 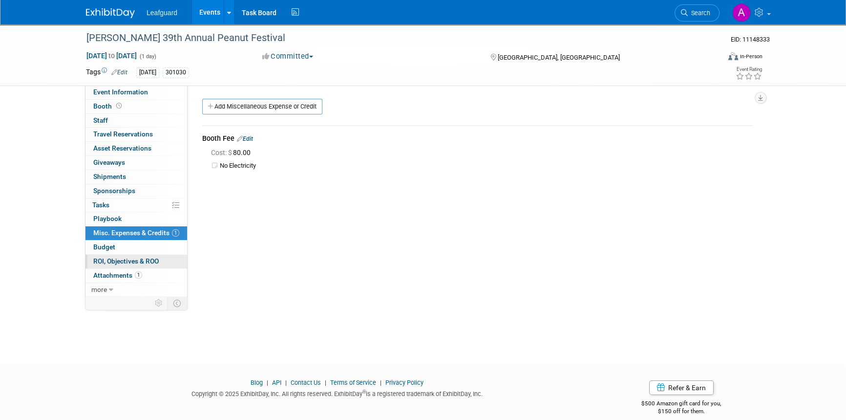 I want to click on a: ROI, Objectives & ROO, so click(x=136, y=261).